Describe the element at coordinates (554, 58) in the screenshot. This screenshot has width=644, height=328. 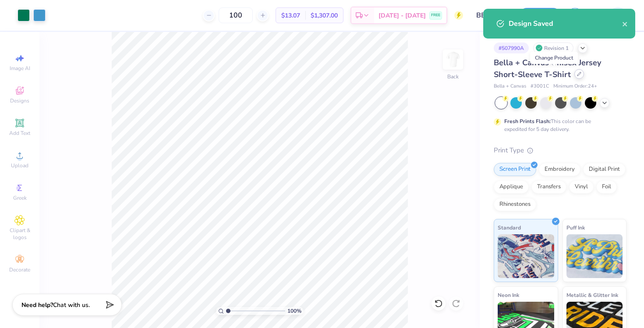
I see `div: Change Product` at that location.